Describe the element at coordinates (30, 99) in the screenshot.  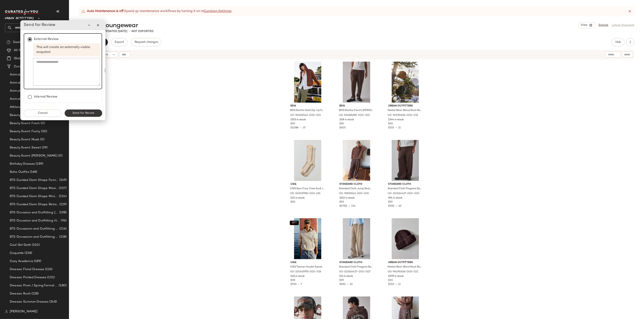
I see `span: Animal Lover: Wild Animals` at that location.